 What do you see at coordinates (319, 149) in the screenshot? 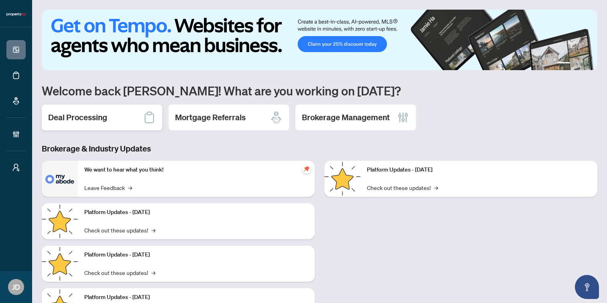
I see `h3: Brokerage & Industry Updates` at bounding box center [319, 149].